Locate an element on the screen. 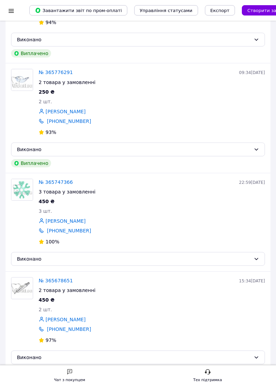 The height and width of the screenshot is (387, 276). span: Експорт is located at coordinates (220, 10).